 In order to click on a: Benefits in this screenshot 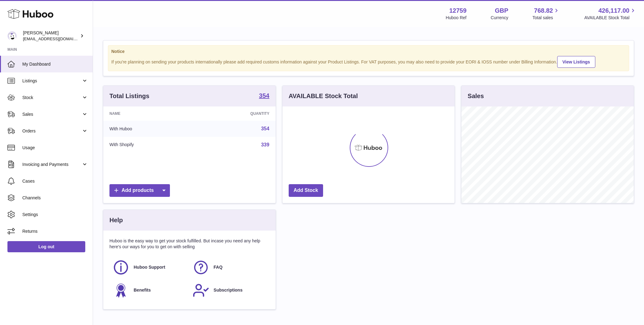, I will do `click(149, 291)`.